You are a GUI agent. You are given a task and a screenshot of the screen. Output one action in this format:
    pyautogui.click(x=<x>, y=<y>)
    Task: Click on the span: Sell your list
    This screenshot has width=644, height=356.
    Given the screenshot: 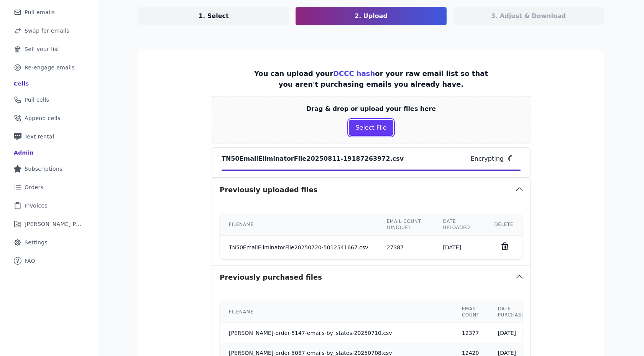 What is the action you would take?
    pyautogui.click(x=42, y=49)
    